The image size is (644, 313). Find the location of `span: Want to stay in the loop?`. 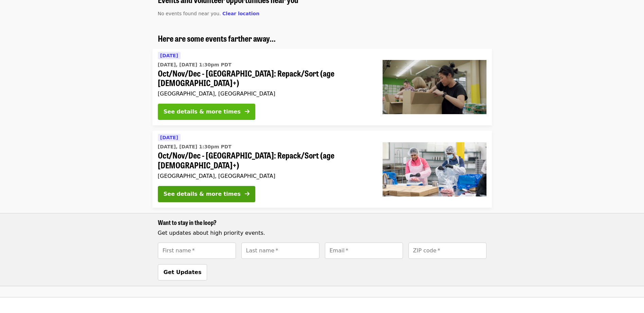

span: Want to stay in the loop? is located at coordinates (187, 222).